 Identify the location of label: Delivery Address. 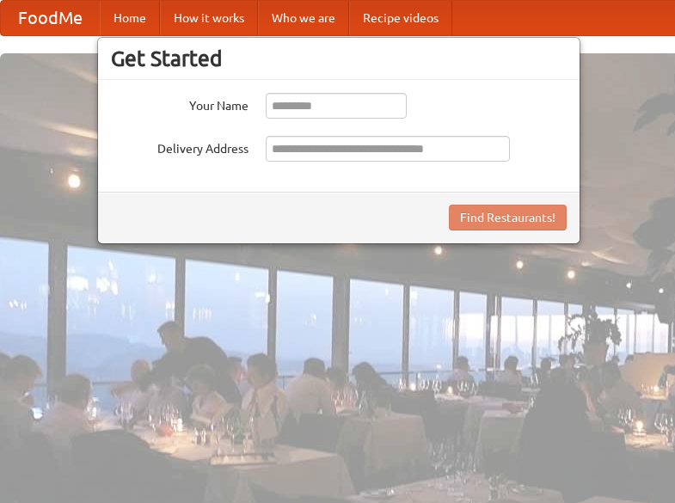
(180, 146).